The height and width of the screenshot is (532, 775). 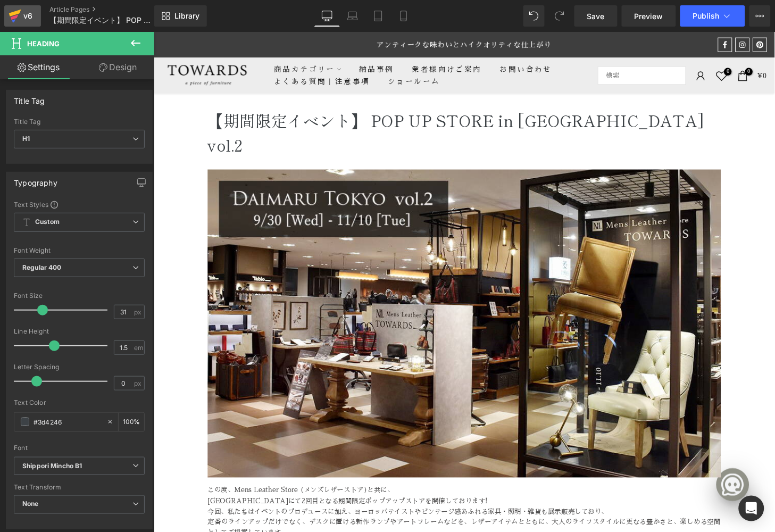 What do you see at coordinates (22, 16) in the screenshot?
I see `a: v6` at bounding box center [22, 16].